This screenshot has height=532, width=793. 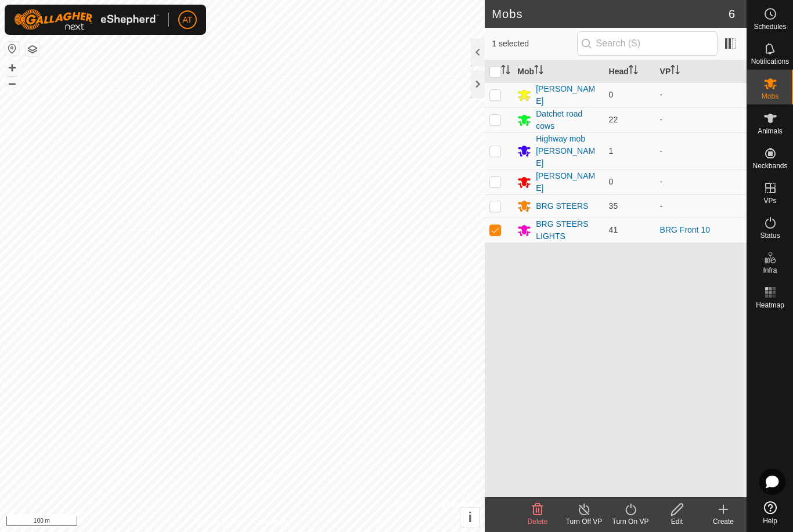 What do you see at coordinates (610, 14) in the screenshot?
I see `h2: Mobs` at bounding box center [610, 14].